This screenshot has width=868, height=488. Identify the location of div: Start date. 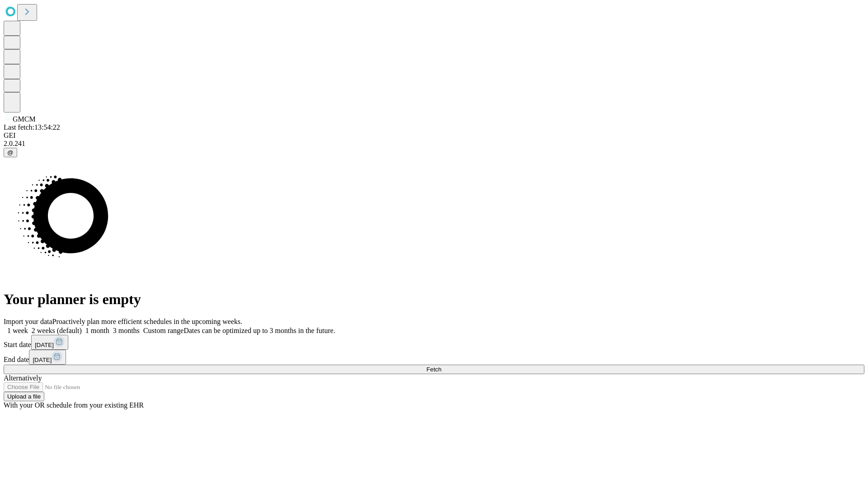
(434, 342).